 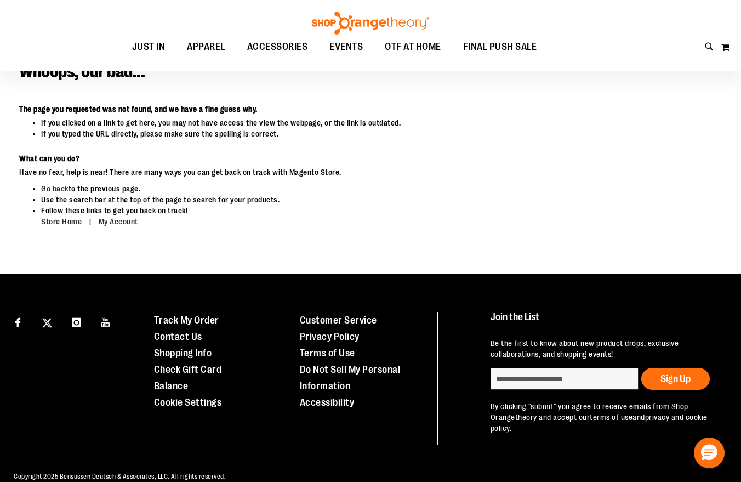 What do you see at coordinates (308, 134) in the screenshot?
I see `li: If you typed the URL directly, please make sure the spelling is correct.` at bounding box center [308, 134].